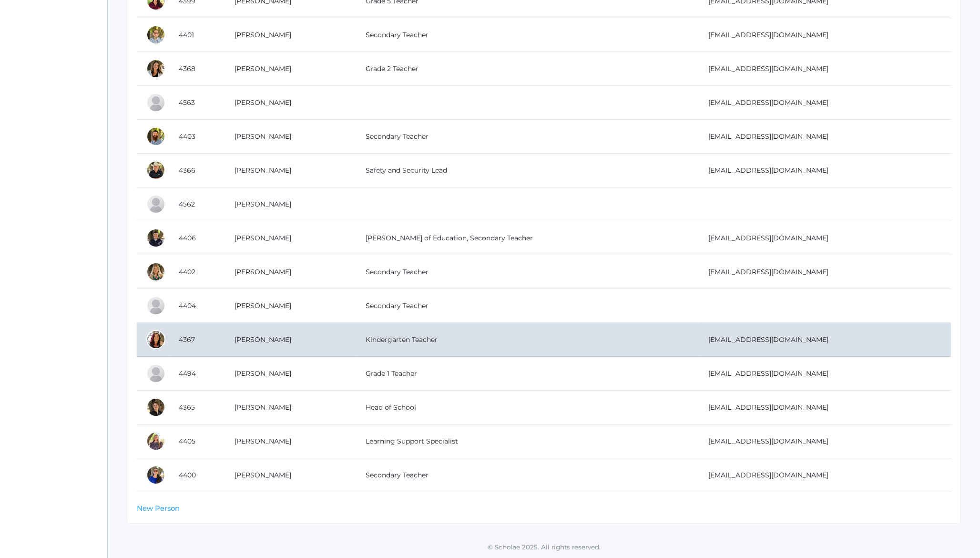 This screenshot has width=980, height=558. I want to click on td: 4563, so click(197, 102).